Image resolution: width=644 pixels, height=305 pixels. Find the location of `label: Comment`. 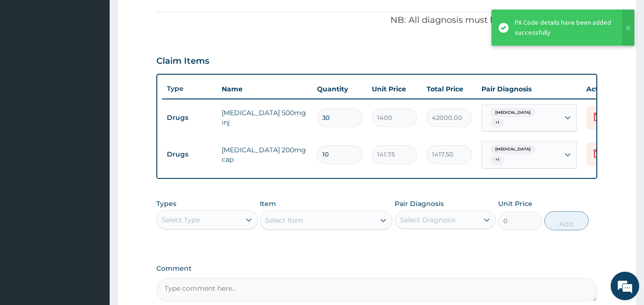

label: Comment is located at coordinates (377, 269).